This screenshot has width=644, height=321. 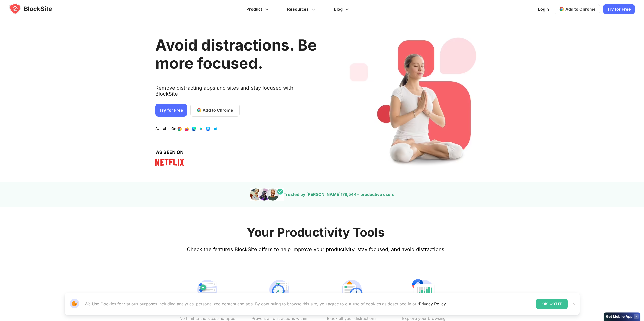 What do you see at coordinates (166, 129) in the screenshot?
I see `text: Available On` at bounding box center [166, 129].